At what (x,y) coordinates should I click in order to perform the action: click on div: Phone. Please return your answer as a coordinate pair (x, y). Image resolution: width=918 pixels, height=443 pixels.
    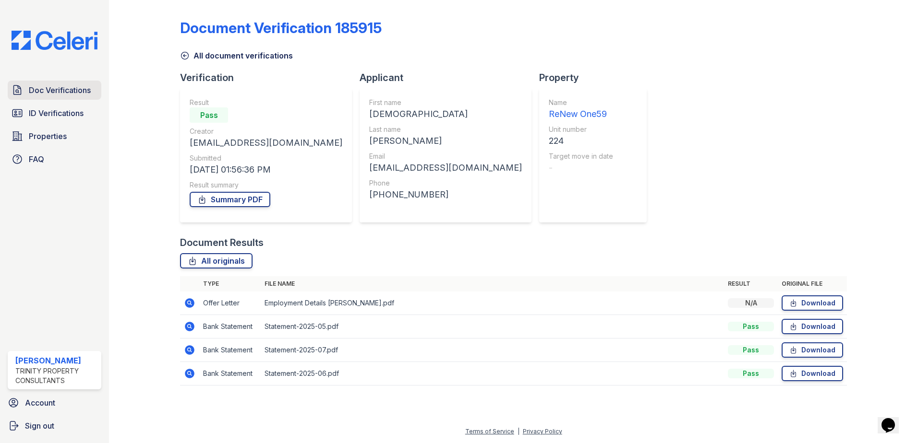
    Looking at the image, I should click on (445, 183).